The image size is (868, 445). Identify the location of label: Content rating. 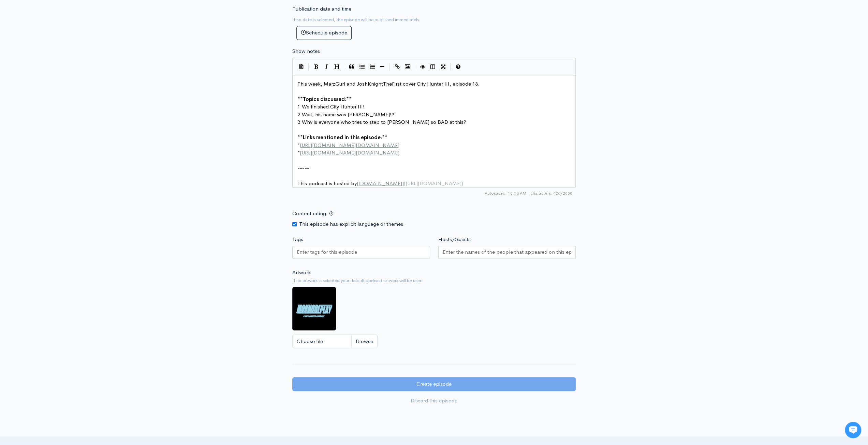
(309, 214).